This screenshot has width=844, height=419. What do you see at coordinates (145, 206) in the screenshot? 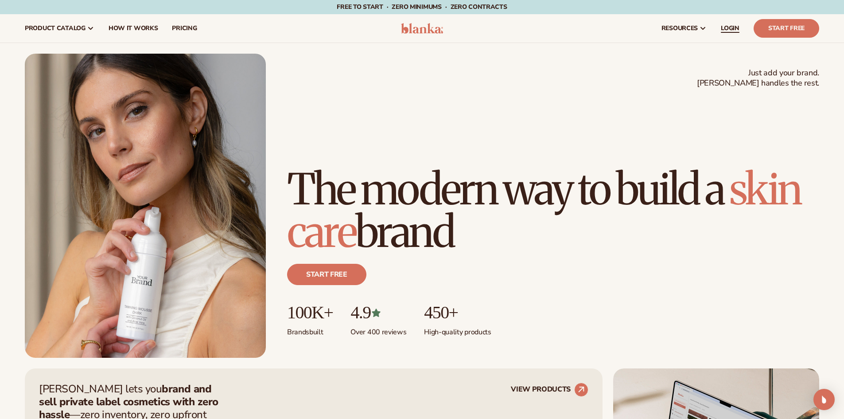
I see `img: Female holding tanning mousse.` at bounding box center [145, 206].